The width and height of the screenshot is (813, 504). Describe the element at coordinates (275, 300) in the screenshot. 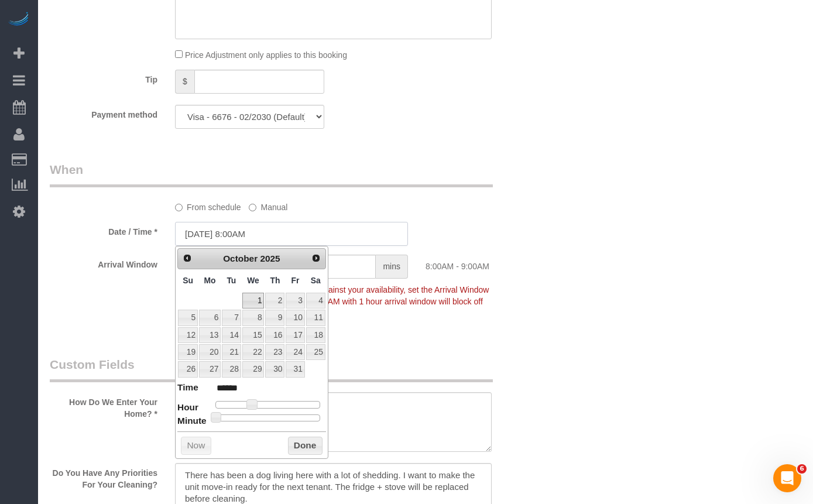

I see `a: 2` at that location.